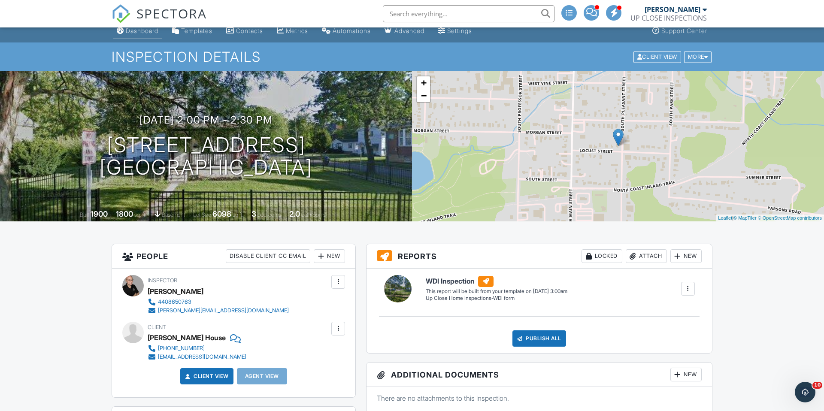  What do you see at coordinates (496, 298) in the screenshot?
I see `div: Up Close Home Inspections-WDI form` at bounding box center [496, 298].